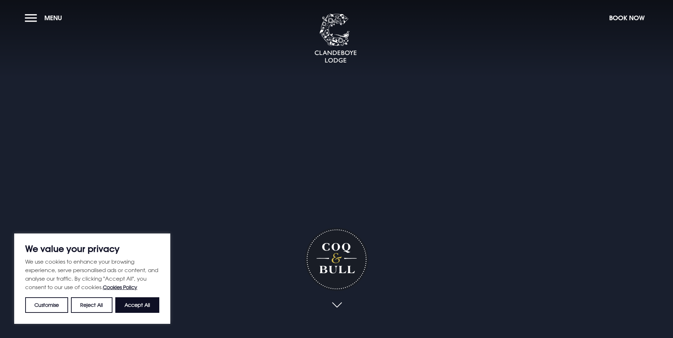 Image resolution: width=673 pixels, height=338 pixels. Describe the element at coordinates (92, 279) in the screenshot. I see `div: We value your privacy` at that location.